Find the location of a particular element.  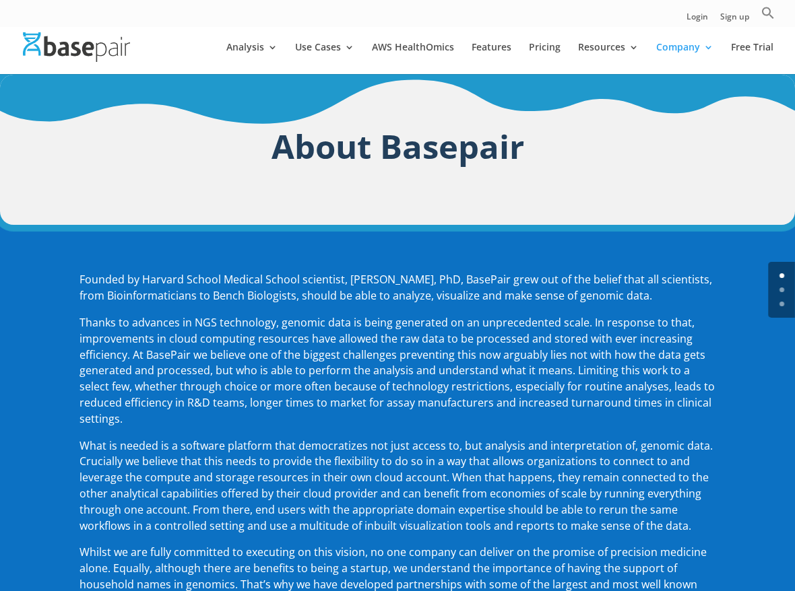

span: Thanks to advances in NGS technology, genomic data is being generated on an unprecedented scale. ... is located at coordinates (397, 370).